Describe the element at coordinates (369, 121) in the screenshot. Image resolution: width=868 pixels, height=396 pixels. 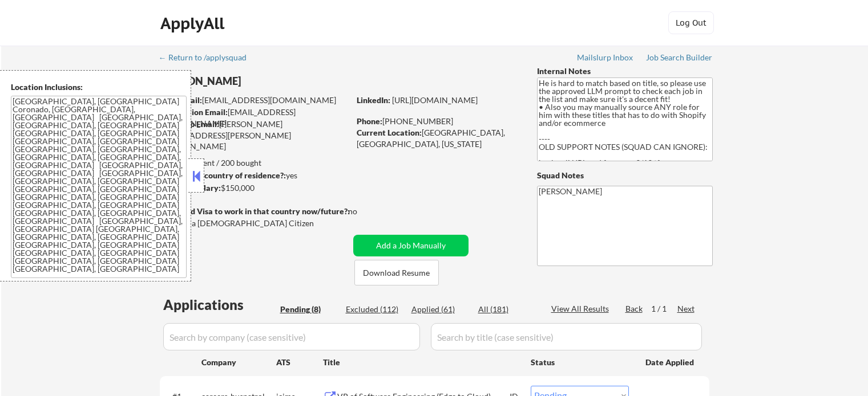
I see `strong: Phone:` at that location.